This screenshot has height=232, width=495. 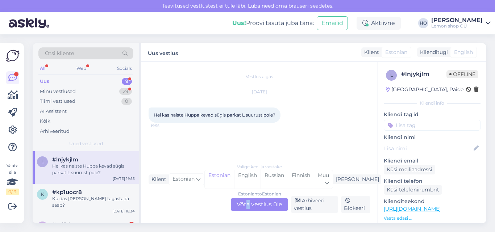 What do you see at coordinates (314, 205) in the screenshot?
I see `div: Arhiveeri vestlus` at bounding box center [314, 205].